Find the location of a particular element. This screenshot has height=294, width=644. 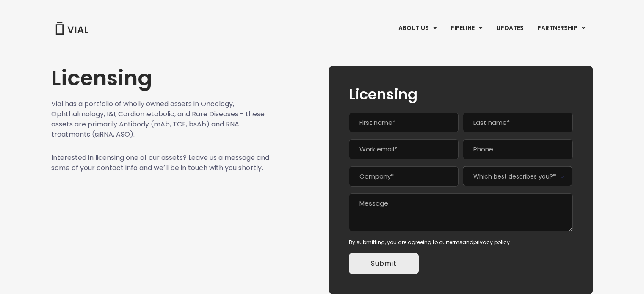

a: UPDATES is located at coordinates (510, 28).